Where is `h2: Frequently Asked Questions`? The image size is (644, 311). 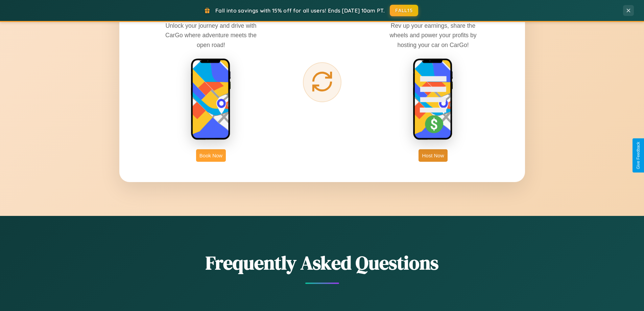 h2: Frequently Asked Questions is located at coordinates (323, 263).